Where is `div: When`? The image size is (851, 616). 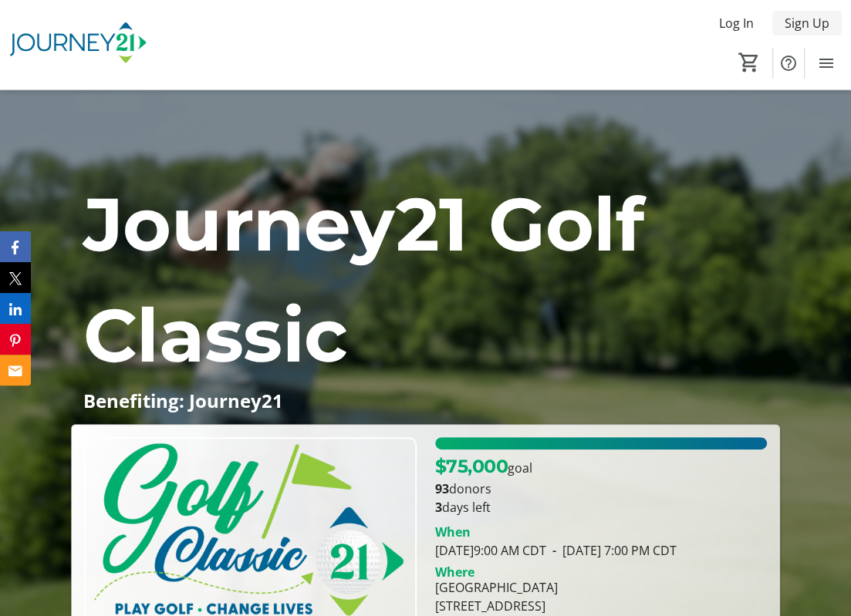 div: When is located at coordinates (453, 532).